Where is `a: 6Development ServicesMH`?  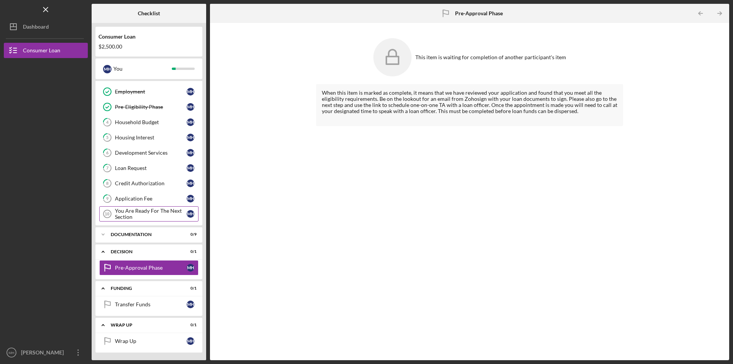
a: 6Development ServicesMH is located at coordinates (149, 153).